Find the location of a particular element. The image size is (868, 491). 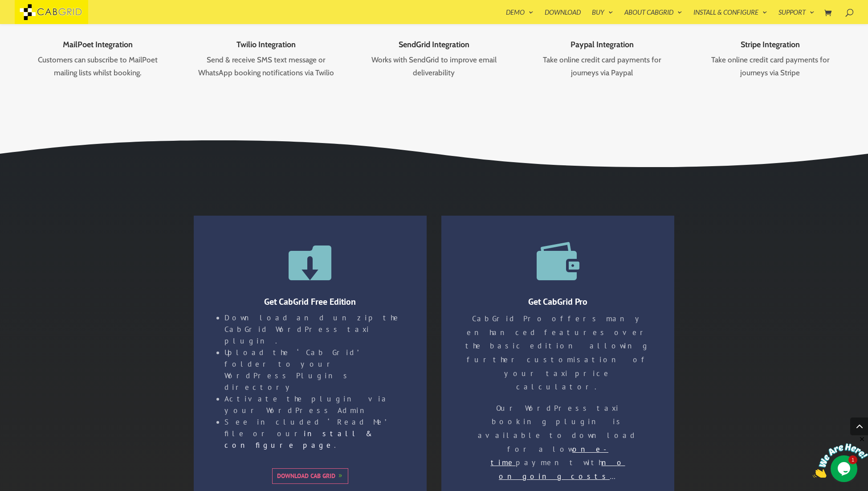

a: Get CabGrid Pro is located at coordinates (558, 302).